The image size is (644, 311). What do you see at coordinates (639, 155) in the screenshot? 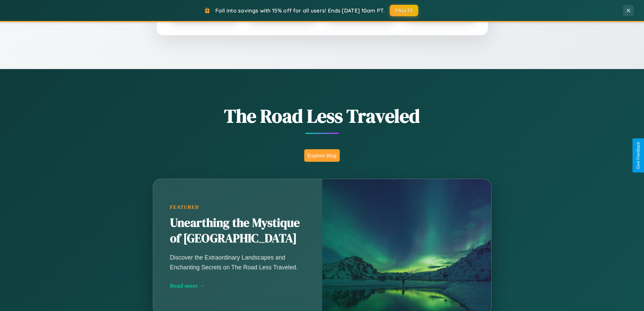
I see `div: Give Feedback` at bounding box center [639, 155].